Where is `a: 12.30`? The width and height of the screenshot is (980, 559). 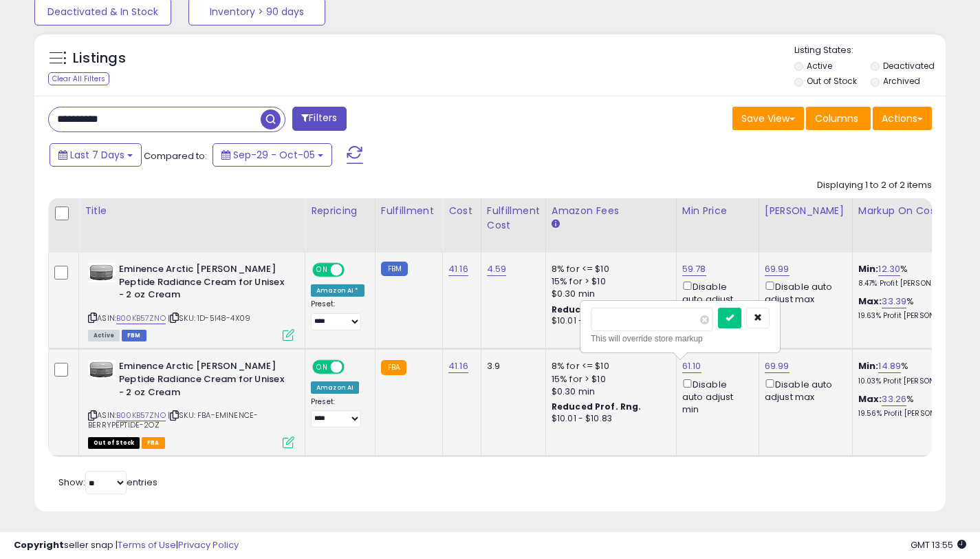
a: 12.30 is located at coordinates (889, 269).